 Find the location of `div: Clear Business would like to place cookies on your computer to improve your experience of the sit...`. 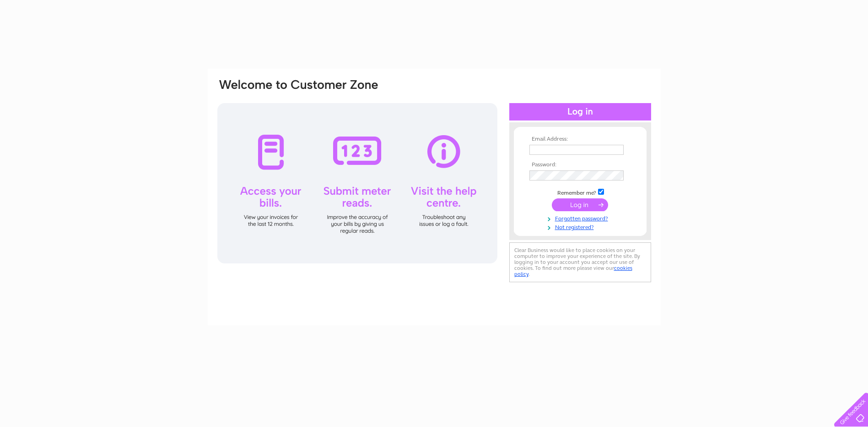

div: Clear Business would like to place cookies on your computer to improve your experience of the sit... is located at coordinates (580, 262).